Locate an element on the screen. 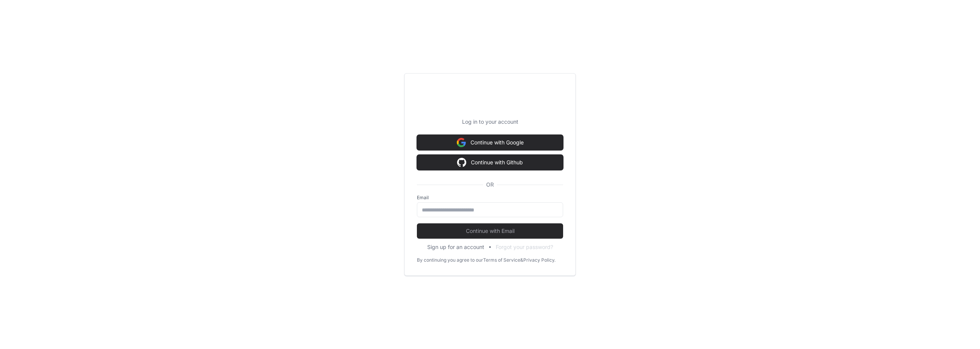  a: Privacy Policy. is located at coordinates (540, 260).